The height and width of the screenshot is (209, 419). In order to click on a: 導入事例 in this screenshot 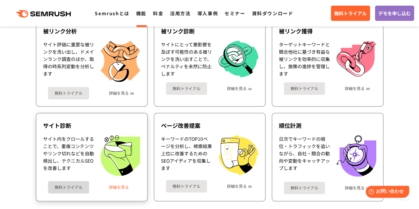, I will do `click(208, 13)`.